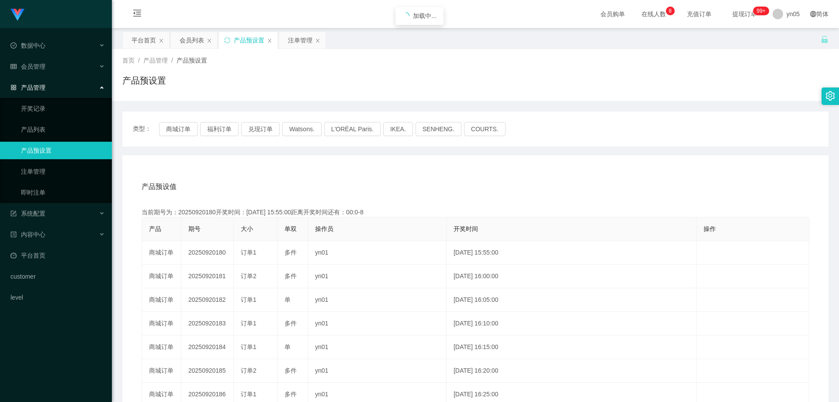  I want to click on i: 图标: menu-fold, so click(137, 14).